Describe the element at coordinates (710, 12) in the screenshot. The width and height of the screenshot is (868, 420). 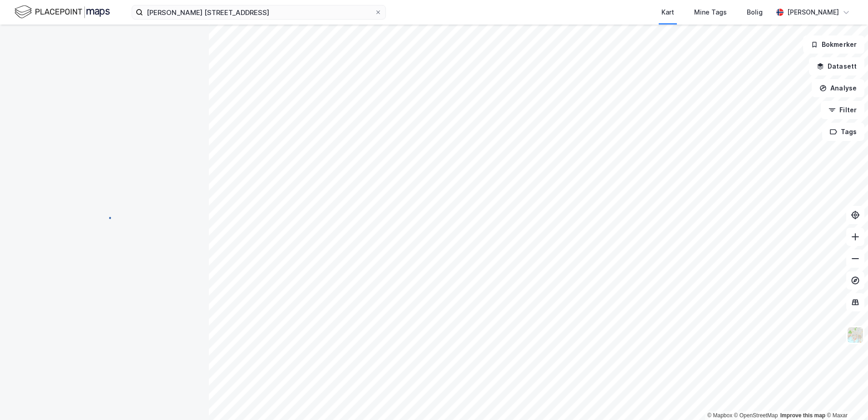
I see `div: Mine Tags` at that location.